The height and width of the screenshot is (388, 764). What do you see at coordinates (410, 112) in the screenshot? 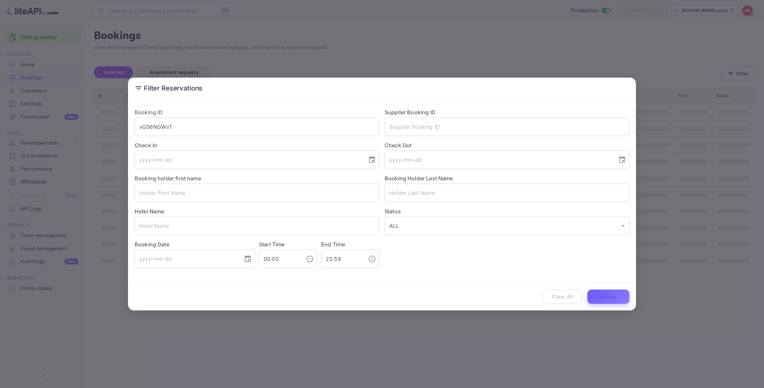
I see `label: Supplier Booking ID` at bounding box center [410, 112].